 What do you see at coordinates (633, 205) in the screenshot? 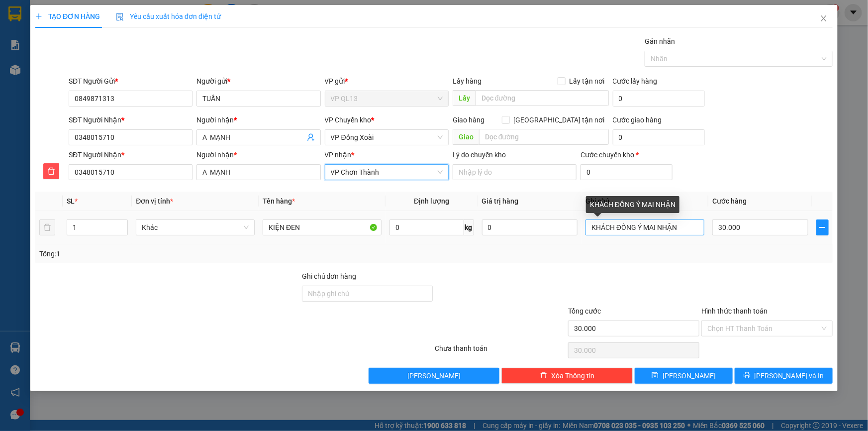
I see `div: KHÁCH ĐỒNG Ý MAI NHẬN` at bounding box center [633, 205].